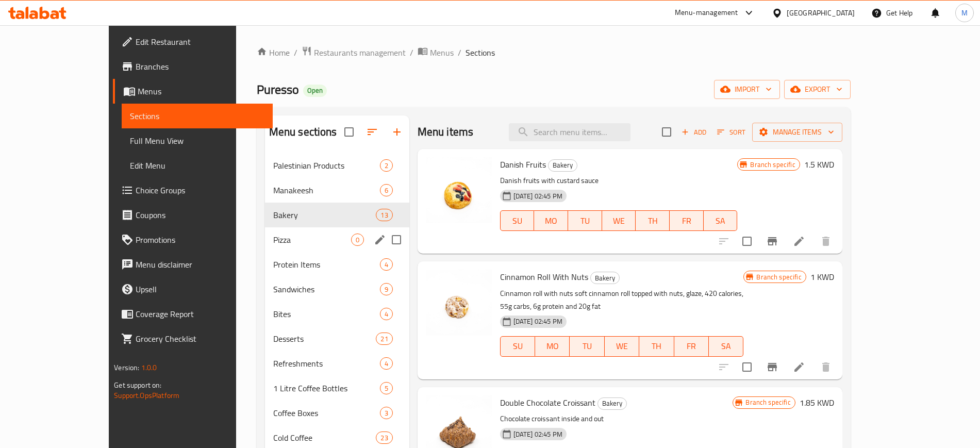 This screenshot has height=448, width=980. I want to click on h6: 1 KWD, so click(823, 277).